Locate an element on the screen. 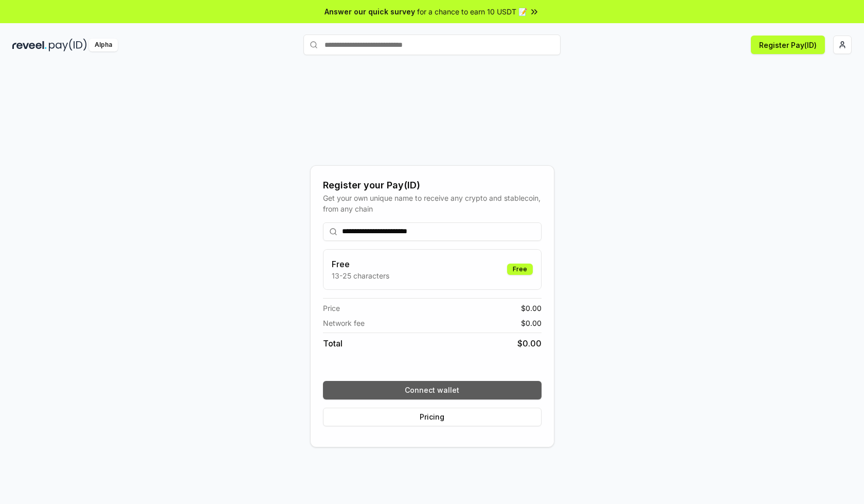  div: Register your Pay(ID) is located at coordinates (432, 185).